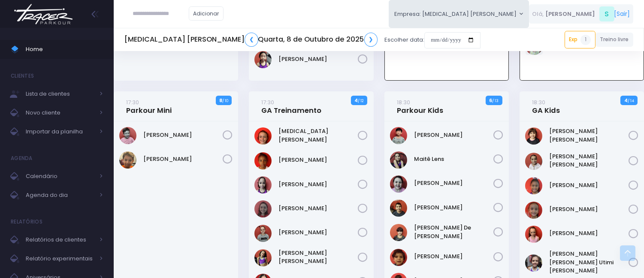 This screenshot has width=644, height=278. I want to click on img: Henrique Saito, so click(399, 136).